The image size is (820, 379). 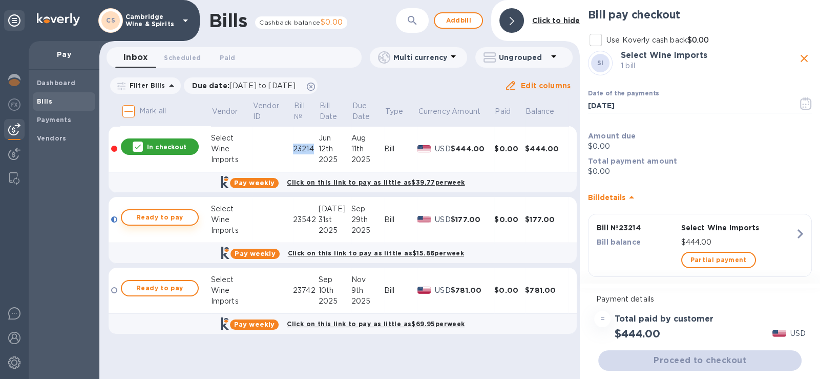 I want to click on button: Partial payment, so click(x=719, y=260).